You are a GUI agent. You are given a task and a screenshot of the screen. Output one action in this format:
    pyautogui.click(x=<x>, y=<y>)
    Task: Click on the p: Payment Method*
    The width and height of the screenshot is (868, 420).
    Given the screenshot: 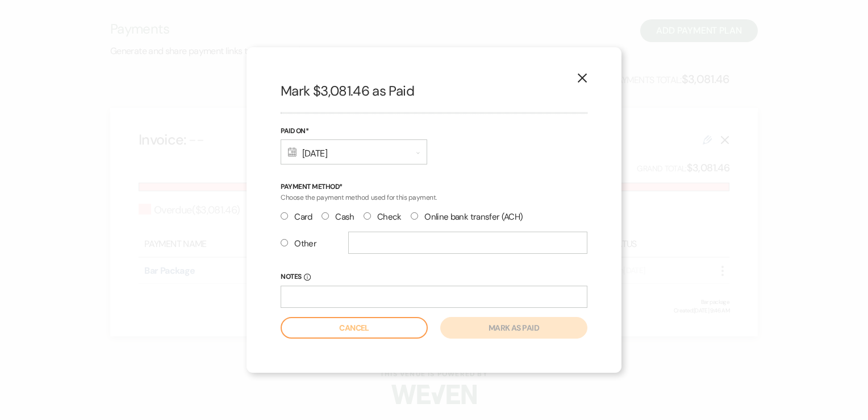 What is the action you would take?
    pyautogui.click(x=434, y=187)
    